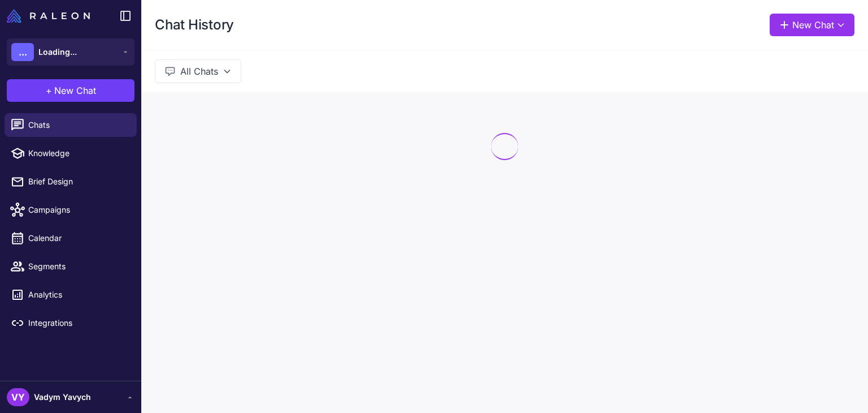 The width and height of the screenshot is (868, 413). Describe the element at coordinates (197, 71) in the screenshot. I see `button: All Chats` at that location.